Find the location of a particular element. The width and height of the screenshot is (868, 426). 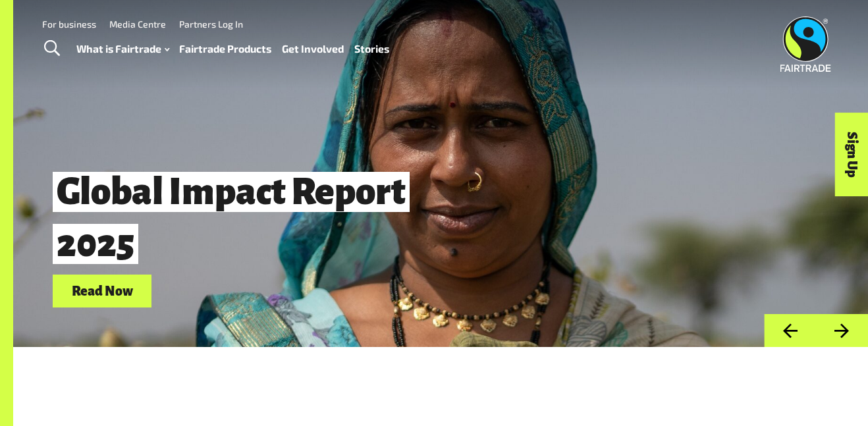

a: Partners Log In is located at coordinates (211, 24).